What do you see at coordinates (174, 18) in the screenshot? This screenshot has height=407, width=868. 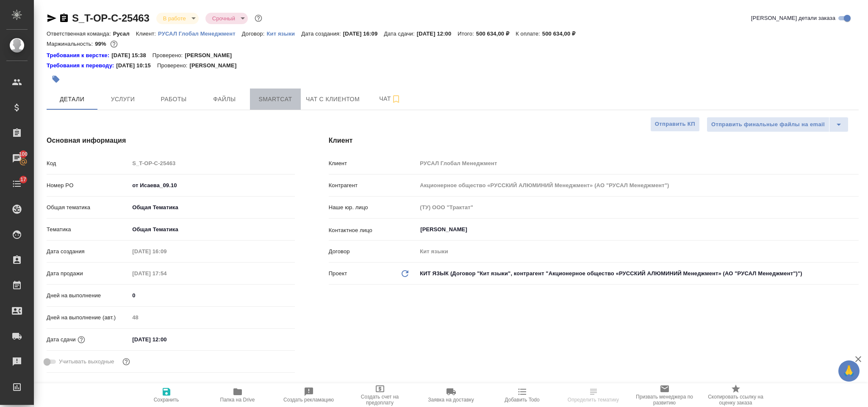 I see `button: В работе` at bounding box center [174, 18].